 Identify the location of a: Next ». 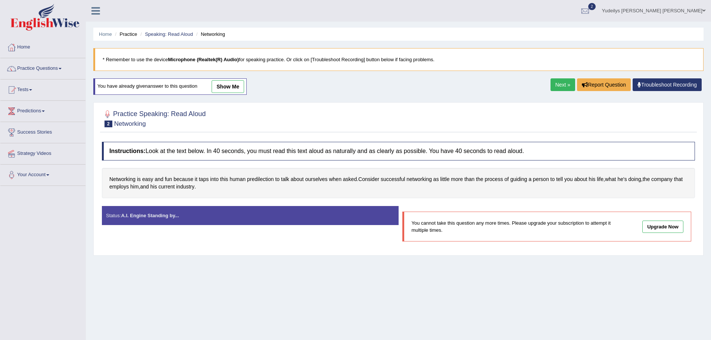
(563, 85).